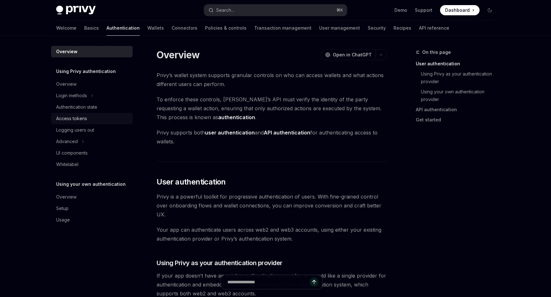 This screenshot has height=297, width=551. I want to click on div: Authentication state, so click(77, 107).